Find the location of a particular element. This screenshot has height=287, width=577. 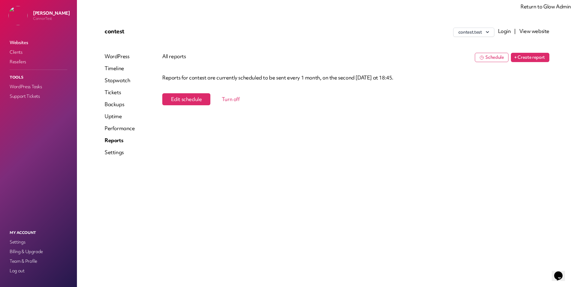

button: All reports is located at coordinates (174, 56).